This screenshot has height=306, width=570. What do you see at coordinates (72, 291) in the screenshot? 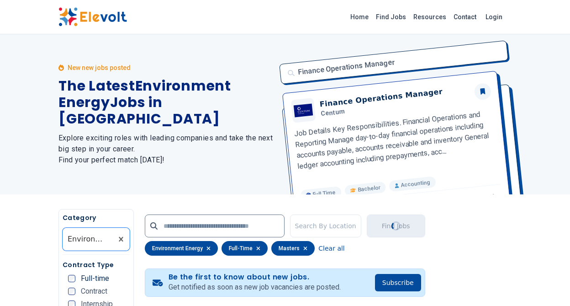
I see `input: Contract` at bounding box center [72, 291].